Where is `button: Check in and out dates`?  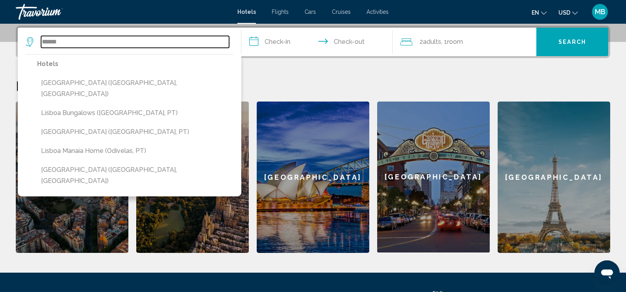
button: Check in and out dates is located at coordinates (317, 42).